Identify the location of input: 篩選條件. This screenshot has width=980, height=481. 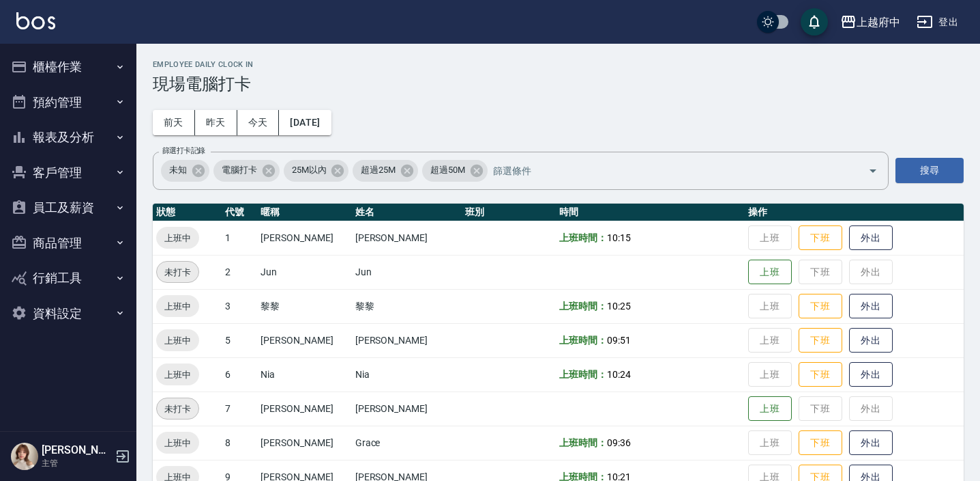
(667, 170).